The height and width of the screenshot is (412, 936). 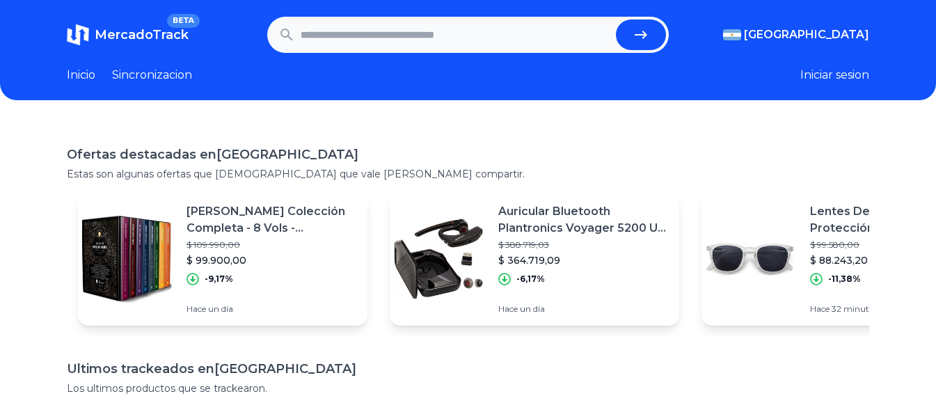 What do you see at coordinates (183, 21) in the screenshot?
I see `span: BETA` at bounding box center [183, 21].